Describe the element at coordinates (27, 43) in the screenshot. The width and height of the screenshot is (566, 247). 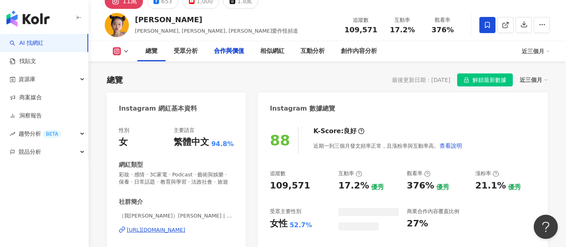
I see `a: searchAI 找網紅` at that location.